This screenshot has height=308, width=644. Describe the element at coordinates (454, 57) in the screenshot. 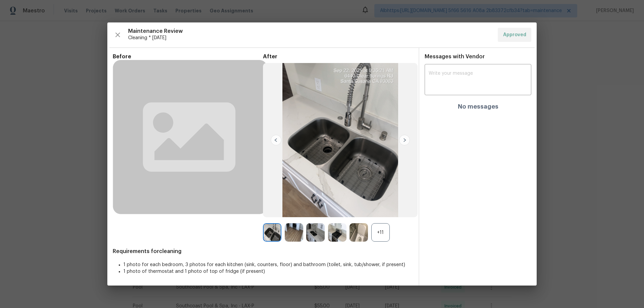

I see `span: Messages with Vendor` at that location.